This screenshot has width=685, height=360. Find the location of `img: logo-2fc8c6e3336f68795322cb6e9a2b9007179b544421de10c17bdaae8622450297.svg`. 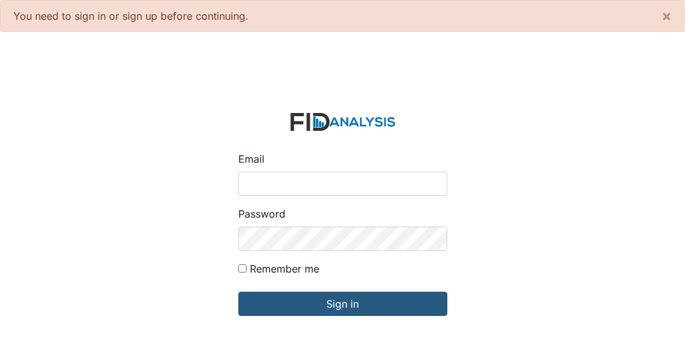

img: logo-2fc8c6e3336f68795322cb6e9a2b9007179b544421de10c17bdaae8622450297.svg is located at coordinates (343, 122).